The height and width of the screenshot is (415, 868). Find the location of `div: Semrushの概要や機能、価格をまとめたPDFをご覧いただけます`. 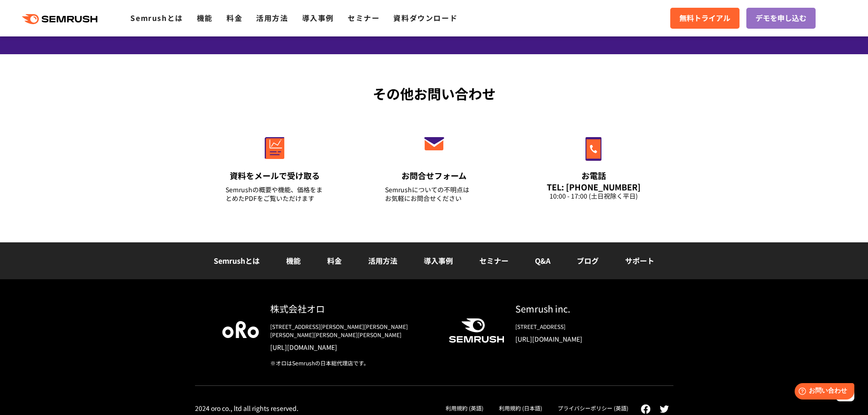

div: Semrushの概要や機能、価格をまとめたPDFをご覧いただけます is located at coordinates (275, 194).